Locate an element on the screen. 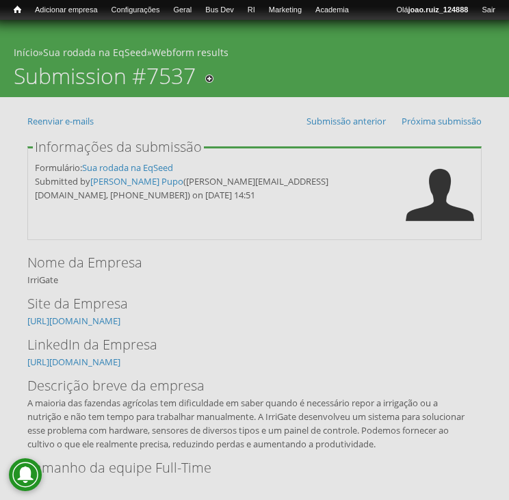 This screenshot has width=509, height=500. a: Bus Dev is located at coordinates (220, 10).